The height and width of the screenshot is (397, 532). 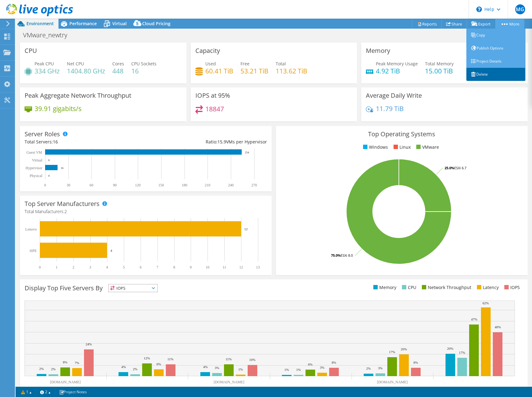 I want to click on h3: Top Server Manufacturers, so click(x=62, y=204).